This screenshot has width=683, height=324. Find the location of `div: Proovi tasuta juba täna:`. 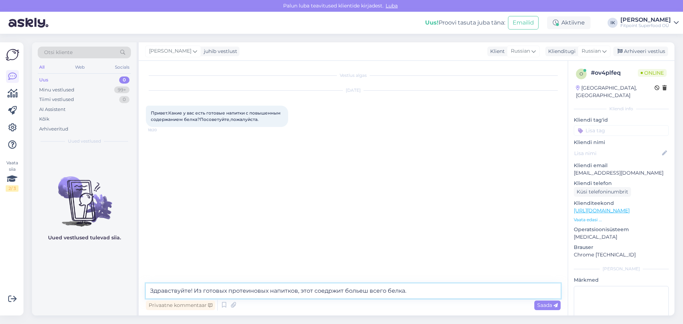

div: Proovi tasuta juba täna: is located at coordinates (465, 23).